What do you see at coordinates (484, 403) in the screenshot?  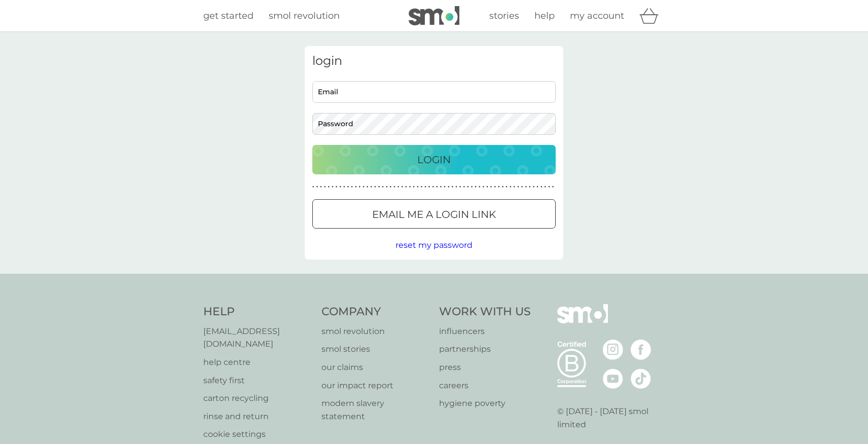 I see `a: hygiene poverty` at bounding box center [484, 403].